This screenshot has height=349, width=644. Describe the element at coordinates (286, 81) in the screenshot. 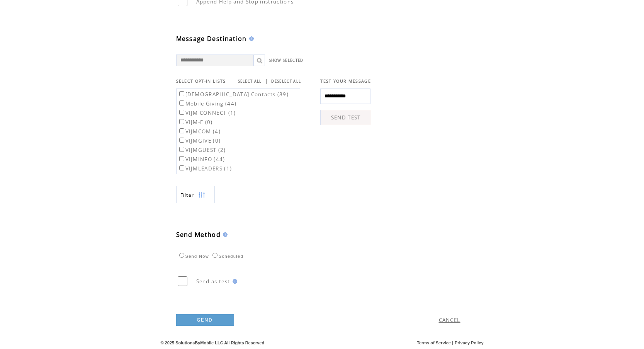

I see `a: DESELECT ALL` at that location.